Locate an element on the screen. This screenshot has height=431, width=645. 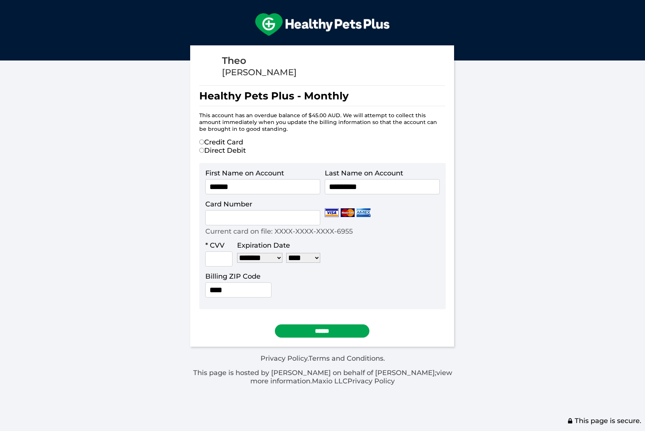
label: Direct Debit is located at coordinates (222, 150).